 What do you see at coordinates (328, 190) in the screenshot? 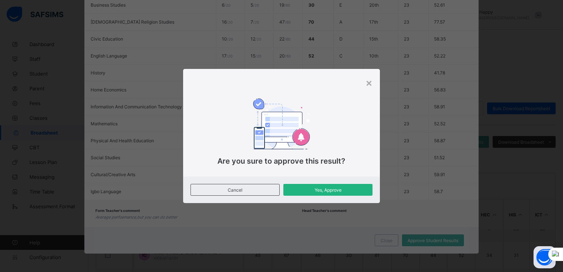
I see `span: Yes, Approve` at bounding box center [328, 190].